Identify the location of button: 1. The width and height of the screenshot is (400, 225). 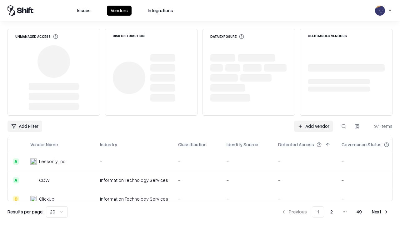
(318, 212).